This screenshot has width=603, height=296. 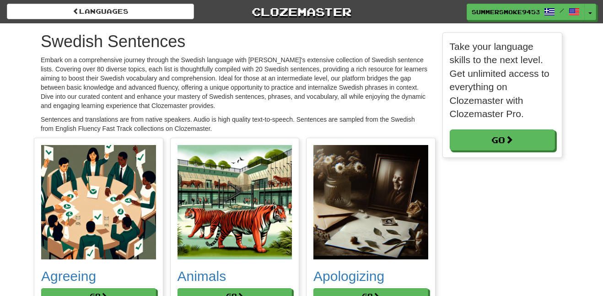 What do you see at coordinates (98, 202) in the screenshot?
I see `img: a9e8ebb7-f2a5-4f7e-aec1-57bcea6a7445.small.png` at bounding box center [98, 202].